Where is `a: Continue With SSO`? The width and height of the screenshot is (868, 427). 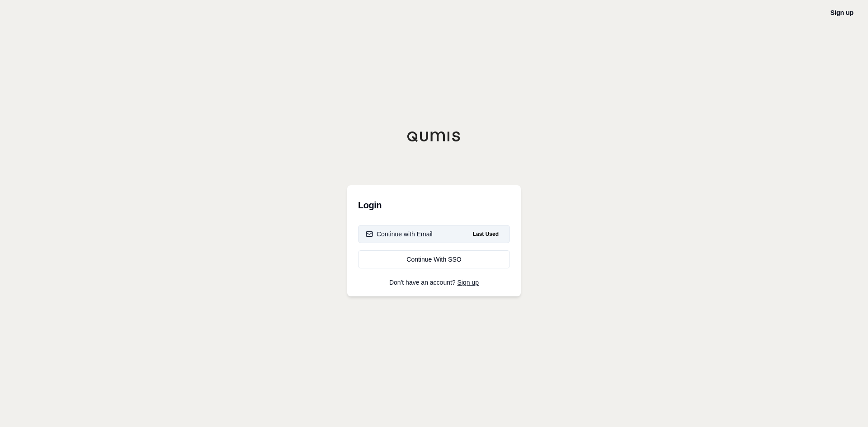
a: Continue With SSO is located at coordinates (434, 259).